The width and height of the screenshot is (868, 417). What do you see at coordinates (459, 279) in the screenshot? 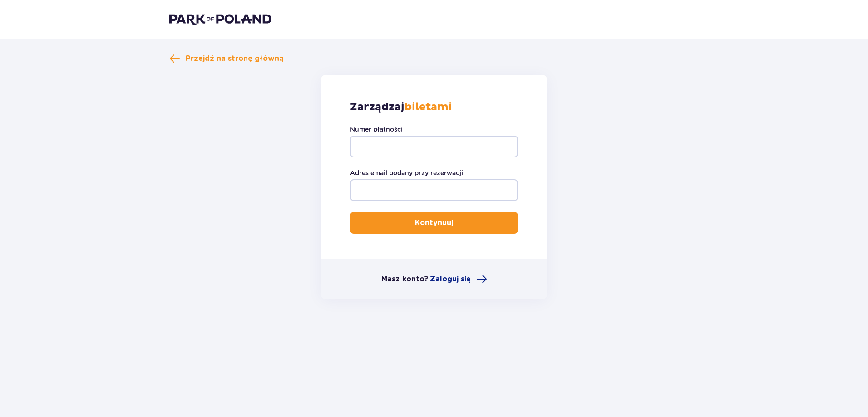
I see `a: Zaloguj się` at bounding box center [459, 279].